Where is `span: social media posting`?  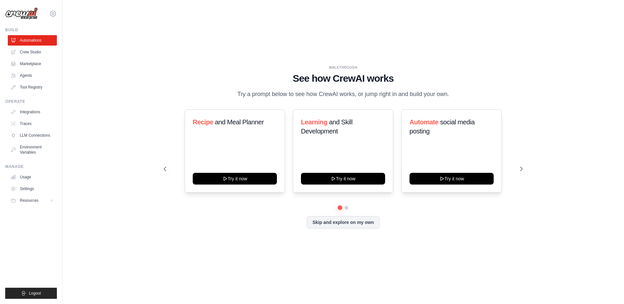
span: social media posting is located at coordinates (442, 126).